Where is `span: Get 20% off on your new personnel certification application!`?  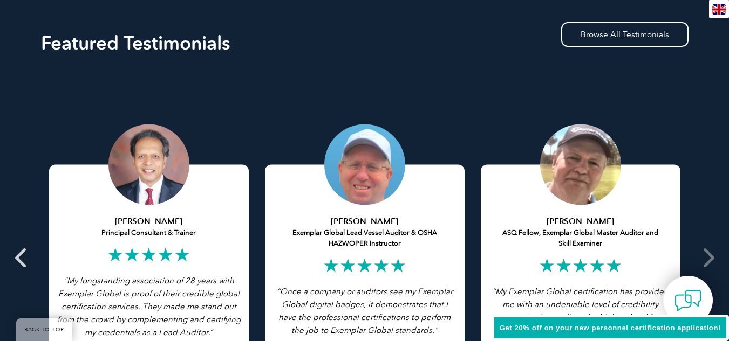
span: Get 20% off on your new personnel certification application! is located at coordinates (610, 328).